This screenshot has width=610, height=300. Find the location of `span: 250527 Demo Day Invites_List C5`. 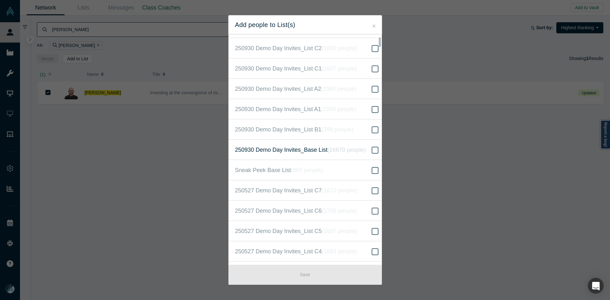

span: 250527 Demo Day Invites_List C5 is located at coordinates (296, 231).